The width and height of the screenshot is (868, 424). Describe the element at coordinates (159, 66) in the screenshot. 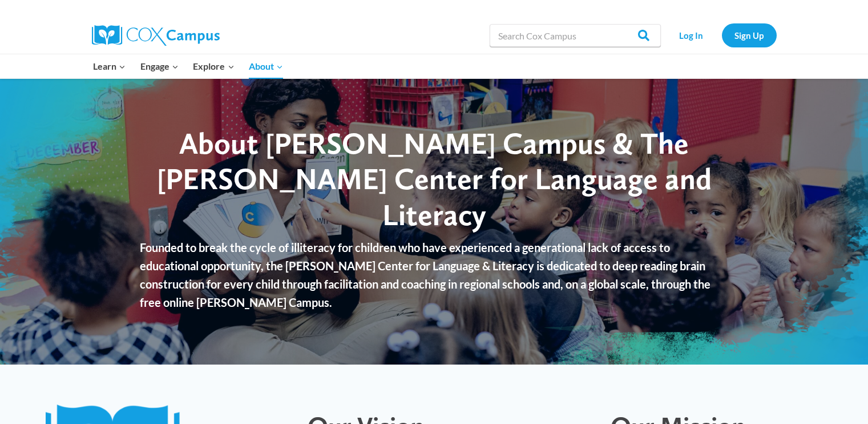

I see `span: Engage` at that location.